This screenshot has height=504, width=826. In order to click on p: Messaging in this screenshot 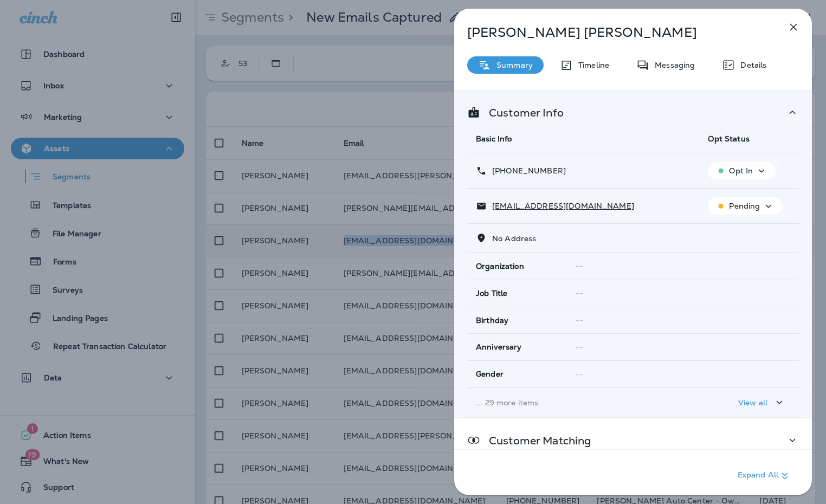, I will do `click(673, 65)`.